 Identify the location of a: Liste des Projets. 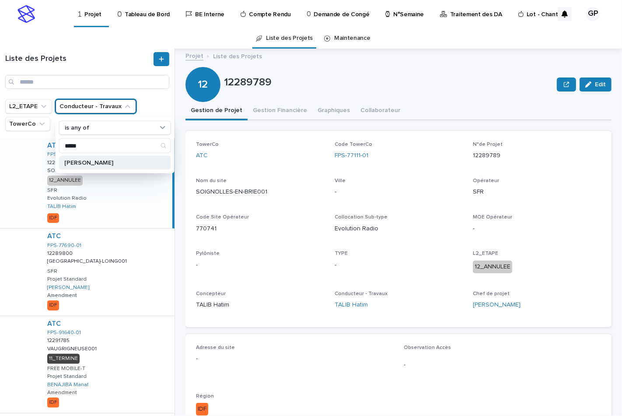
(289, 38).